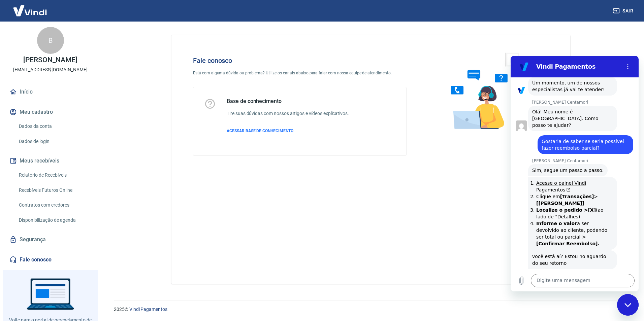 The image size is (644, 321). What do you see at coordinates (67, 11) in the screenshot?
I see `h2: Vindi Pagamentos` at bounding box center [67, 11].